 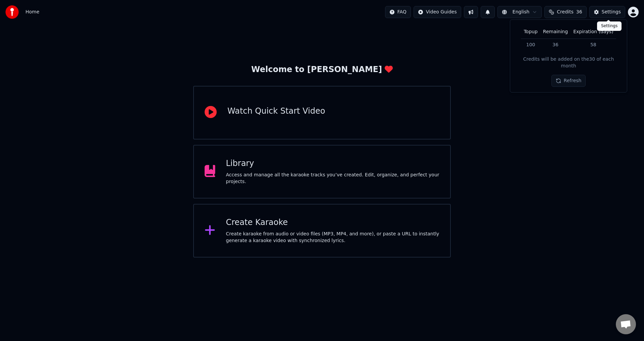 What do you see at coordinates (32, 12) in the screenshot?
I see `span: Home` at bounding box center [32, 12].